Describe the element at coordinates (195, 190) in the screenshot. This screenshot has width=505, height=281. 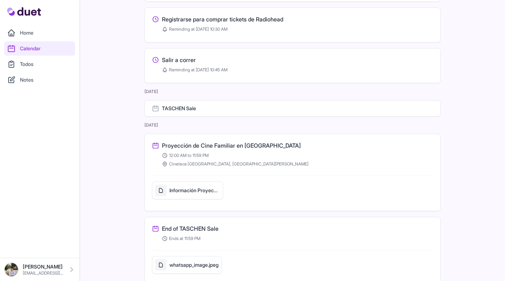
I see `h5: Información Proyección Cineteca Madrid 7 Septiembre 2025` at that location.